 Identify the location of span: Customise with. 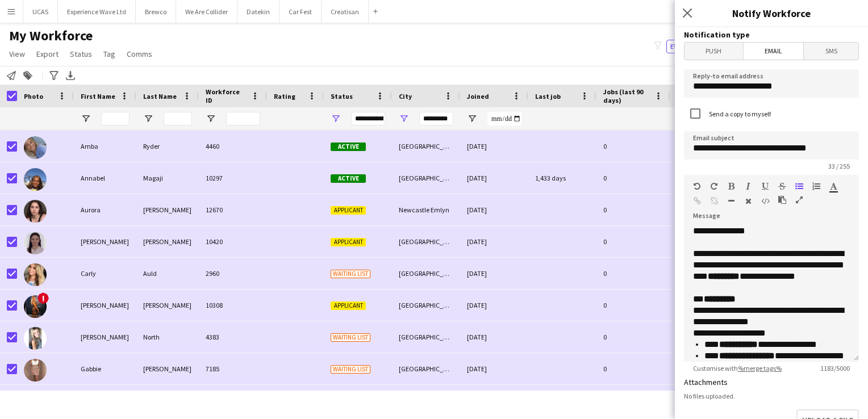
(738, 368).